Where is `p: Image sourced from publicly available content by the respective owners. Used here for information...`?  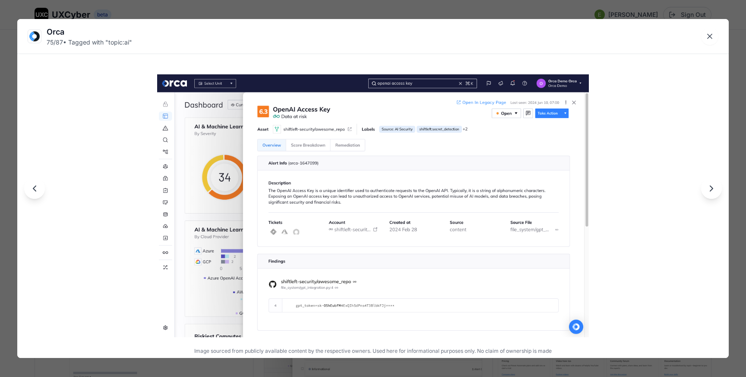
p: Image sourced from publicly available content by the respective owners. Used here for information... is located at coordinates (373, 351).